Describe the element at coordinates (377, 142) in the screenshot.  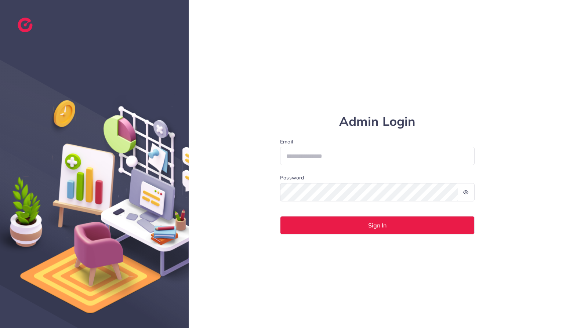
I see `label: Email` at that location.